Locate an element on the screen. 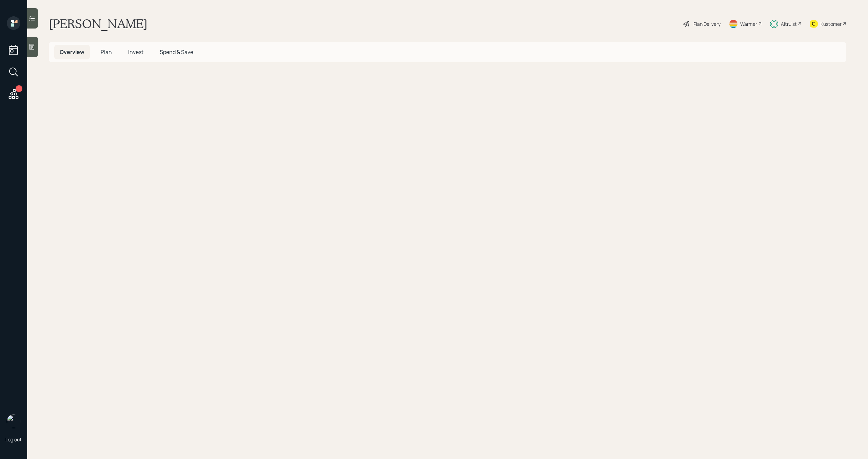 This screenshot has width=868, height=459. div: Log out is located at coordinates (13, 439).